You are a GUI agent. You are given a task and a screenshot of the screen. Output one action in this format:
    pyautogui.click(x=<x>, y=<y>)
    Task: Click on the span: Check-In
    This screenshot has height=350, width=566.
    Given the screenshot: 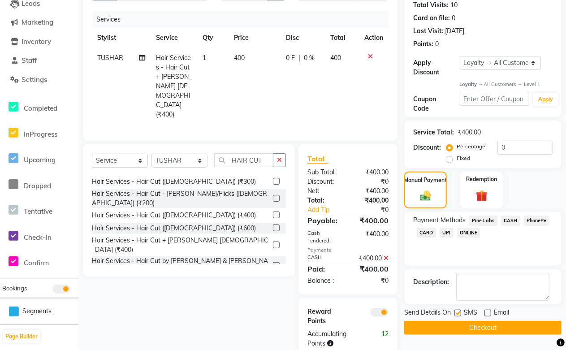 What is the action you would take?
    pyautogui.click(x=38, y=237)
    